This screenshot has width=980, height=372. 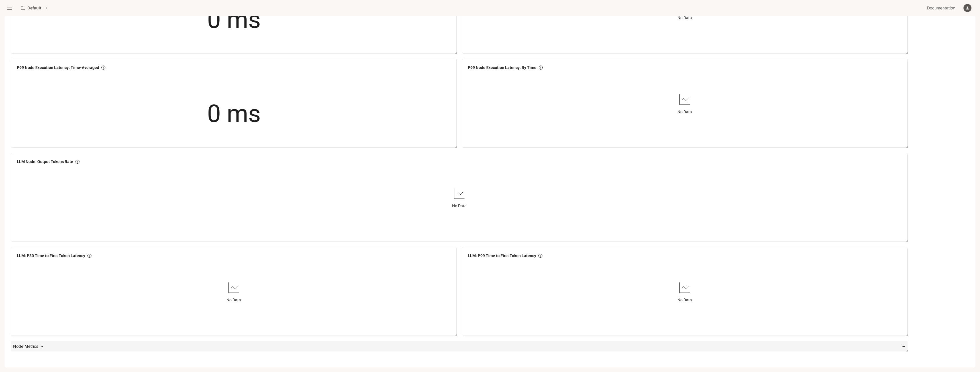 I want to click on button: All workspaces, so click(x=34, y=8).